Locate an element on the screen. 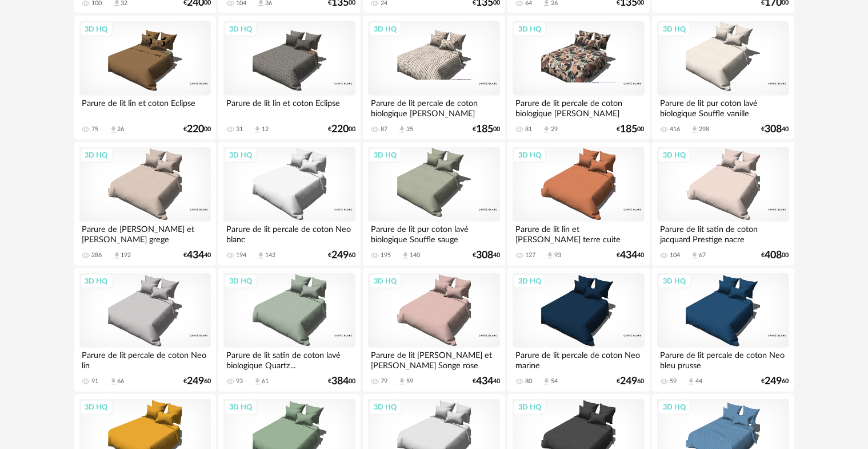  div: Parure de lit percale de coton Neo lin is located at coordinates (145, 359).